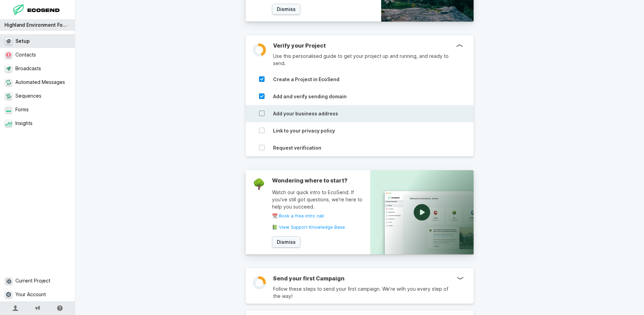 Image resolution: width=644 pixels, height=315 pixels. What do you see at coordinates (385, 148) in the screenshot?
I see `h4: Request verification` at bounding box center [385, 148].